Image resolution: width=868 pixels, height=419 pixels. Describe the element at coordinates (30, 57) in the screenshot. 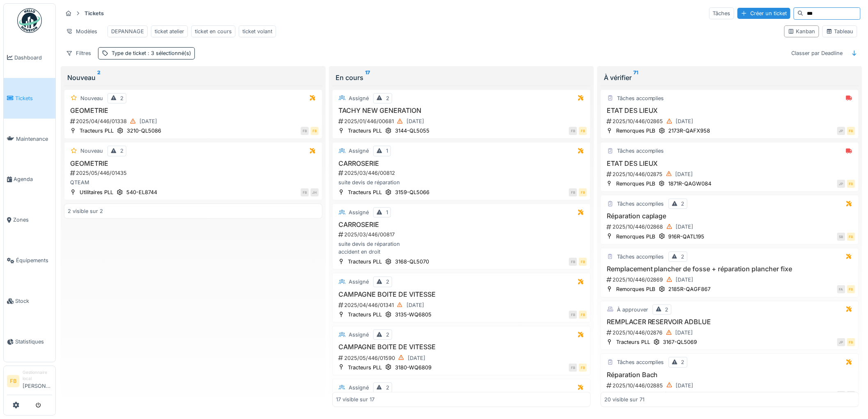

I see `a: Dashboard` at that location.